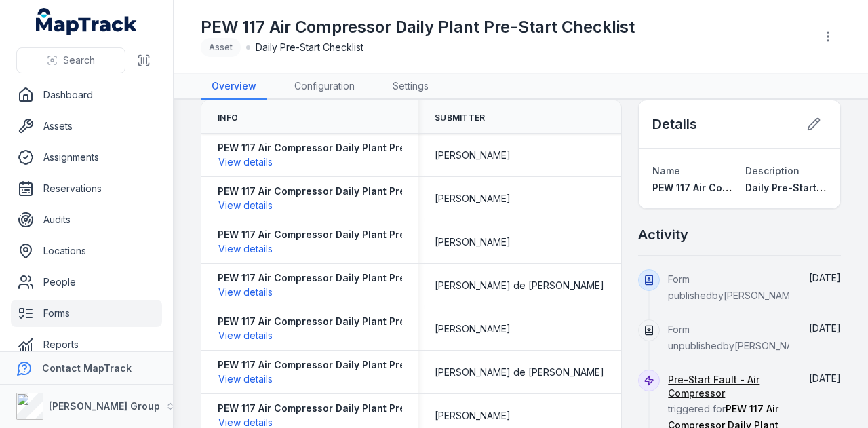  I want to click on span: Description, so click(772, 170).